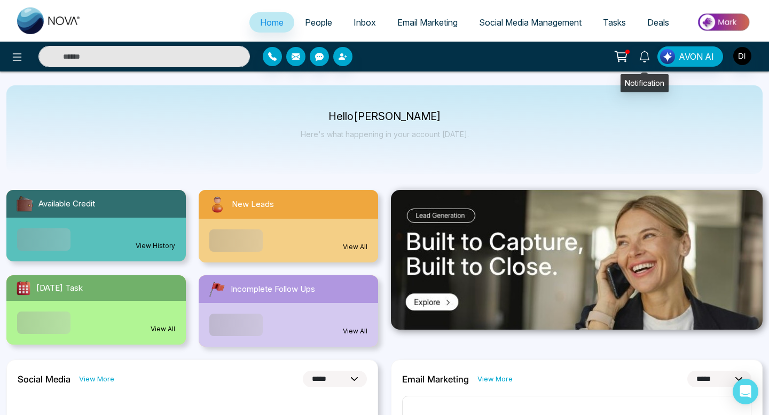 This screenshot has height=415, width=769. I want to click on span: AVON AI, so click(696, 57).